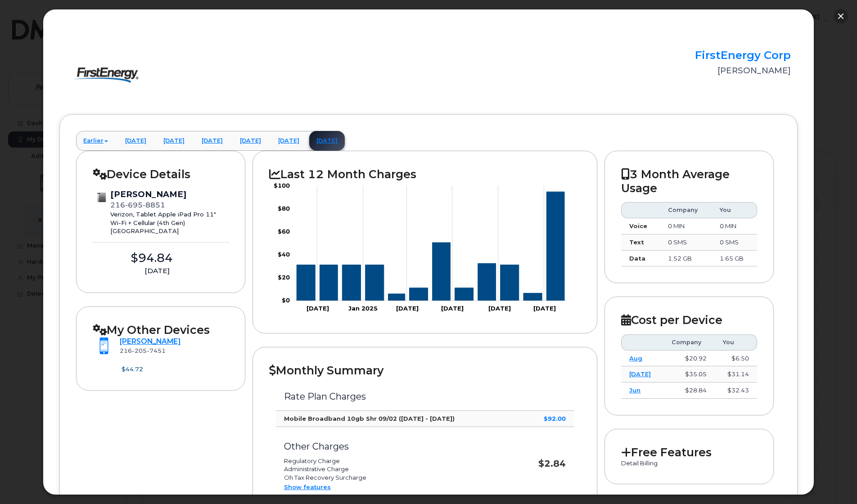  Describe the element at coordinates (397, 478) in the screenshot. I see `li: Oh Tax Recovery Surcharge` at that location.